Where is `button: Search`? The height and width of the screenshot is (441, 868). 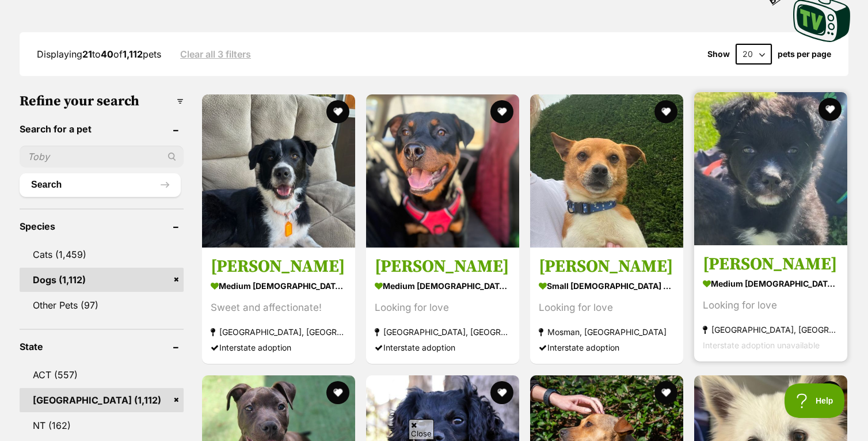 button: Search is located at coordinates (100, 185).